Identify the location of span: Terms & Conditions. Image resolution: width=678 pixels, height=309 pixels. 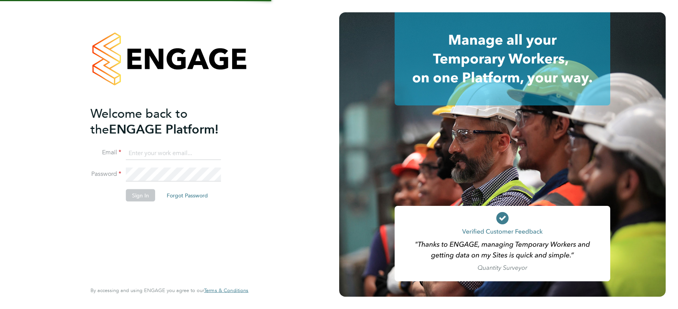
(226, 290).